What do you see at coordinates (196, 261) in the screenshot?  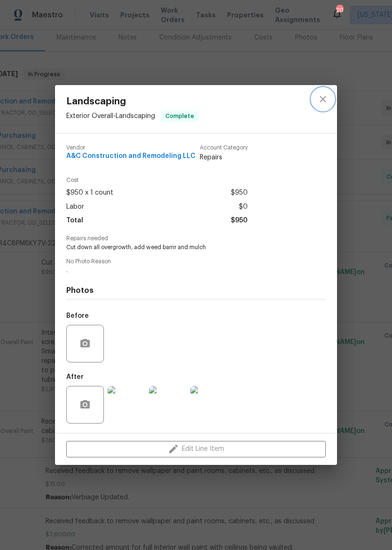 I see `span: No Photo Reason` at bounding box center [196, 261].